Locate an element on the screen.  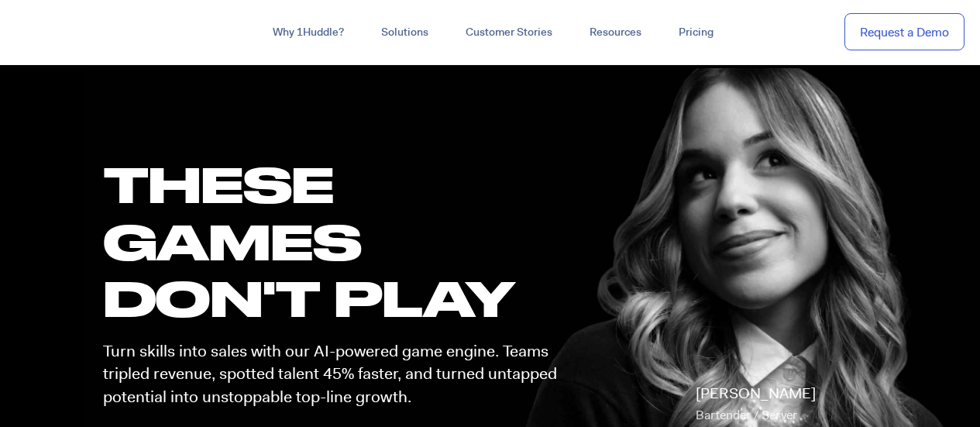
a: Pricing is located at coordinates (696, 32).